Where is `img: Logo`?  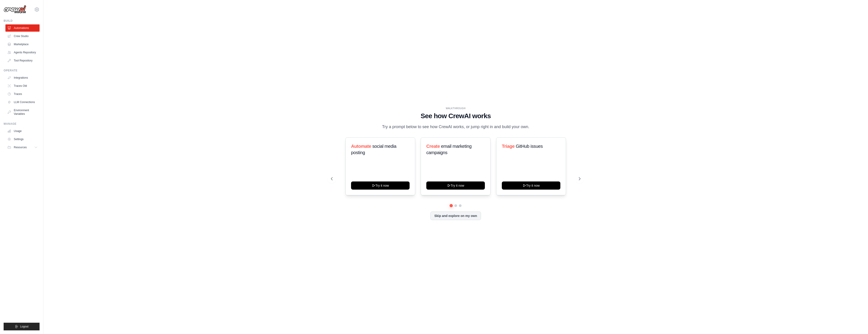
img: Logo is located at coordinates (15, 9).